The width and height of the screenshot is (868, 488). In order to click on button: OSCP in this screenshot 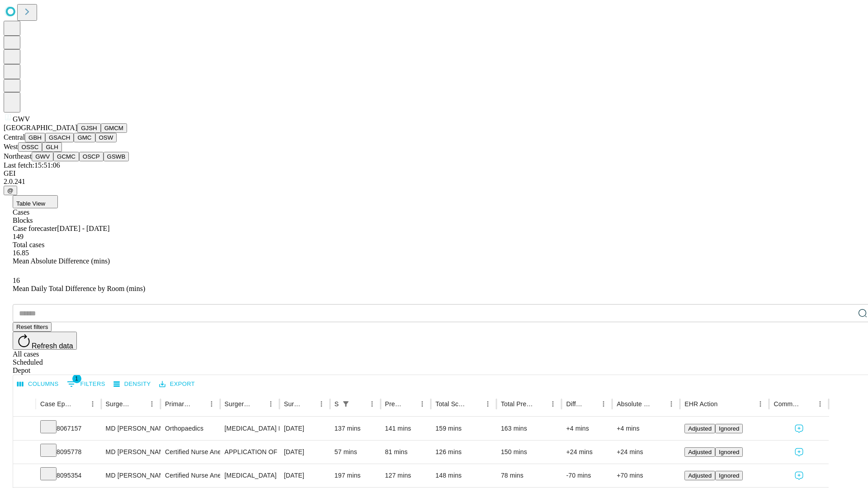, I will do `click(91, 156)`.